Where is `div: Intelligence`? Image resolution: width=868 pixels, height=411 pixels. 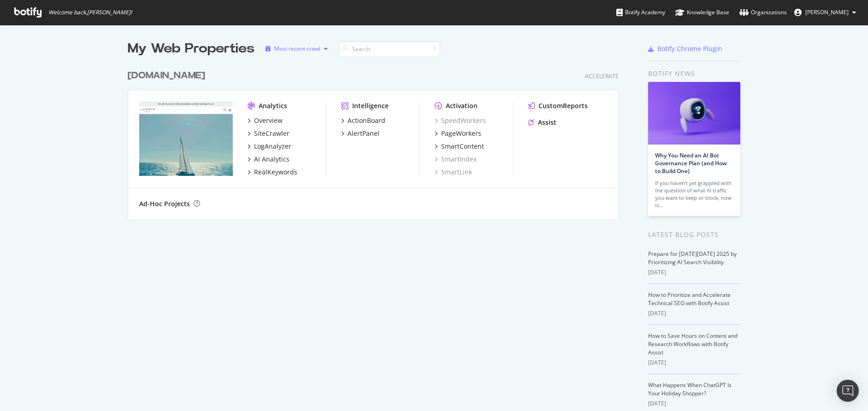
div: Intelligence is located at coordinates (370, 106).